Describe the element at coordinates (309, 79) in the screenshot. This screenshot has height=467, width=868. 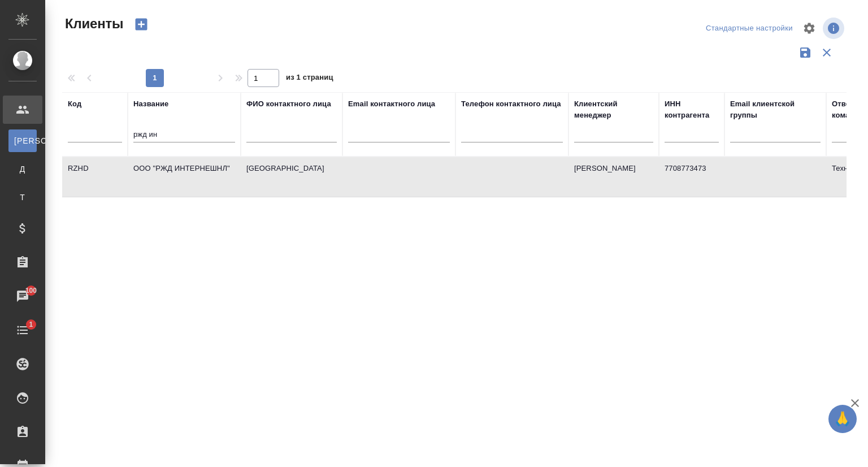
I see `span: из 1 страниц` at that location.